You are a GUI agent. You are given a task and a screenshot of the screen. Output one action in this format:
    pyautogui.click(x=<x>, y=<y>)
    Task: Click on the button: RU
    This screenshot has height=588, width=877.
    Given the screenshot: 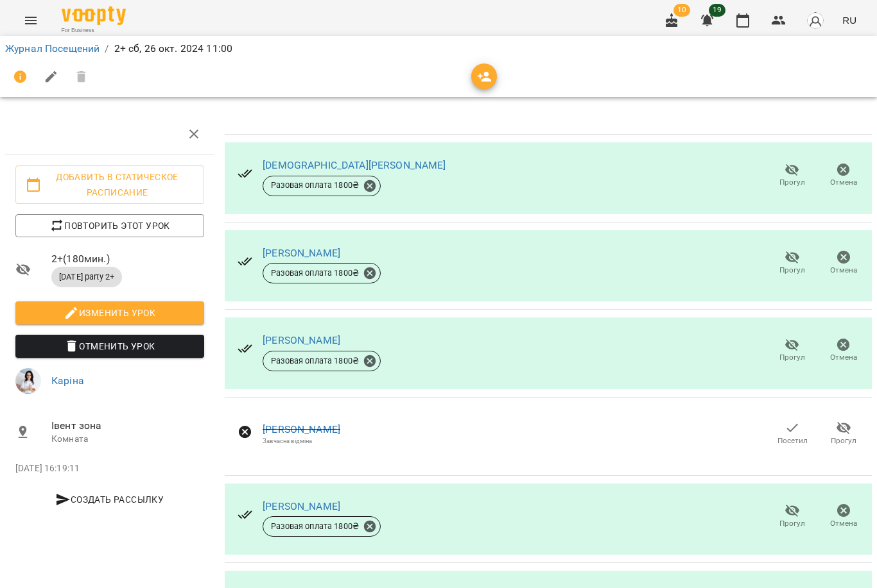 What is the action you would take?
    pyautogui.click(x=850, y=20)
    